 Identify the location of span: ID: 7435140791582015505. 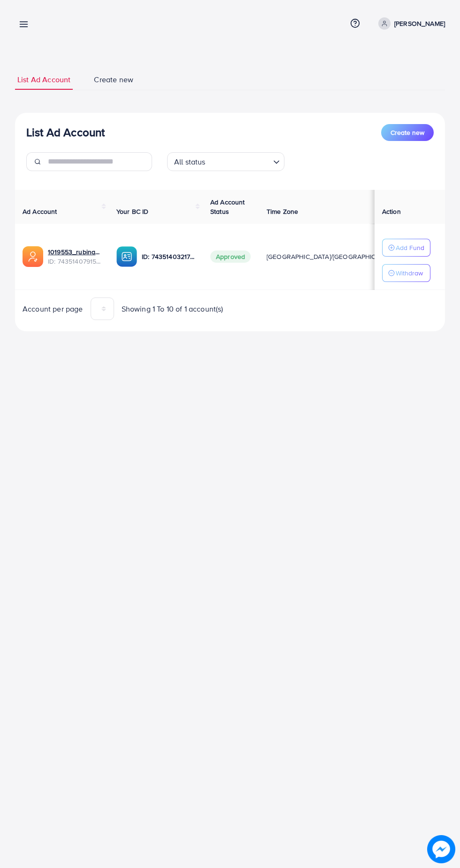
(75, 261).